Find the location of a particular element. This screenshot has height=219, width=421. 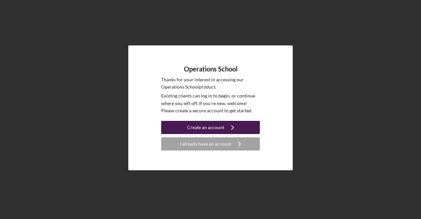

p: Existing clients can log in to begin, or continue where you left off. If you're new, welcome! Ple... is located at coordinates (211, 103).